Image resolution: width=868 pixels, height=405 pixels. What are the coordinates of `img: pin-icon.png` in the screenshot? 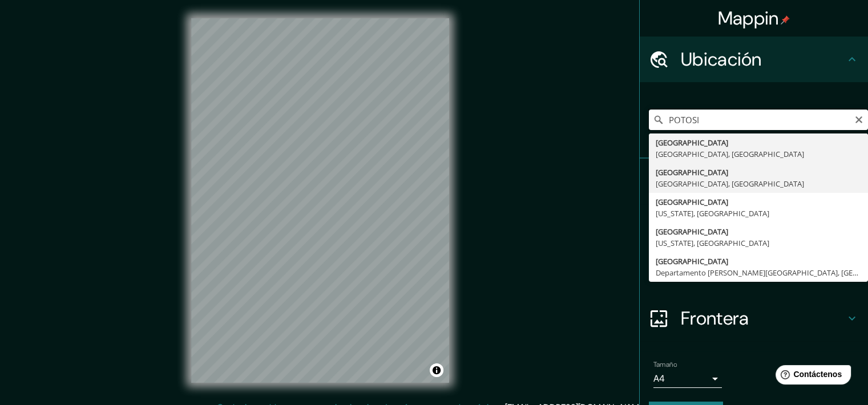 It's located at (786, 20).